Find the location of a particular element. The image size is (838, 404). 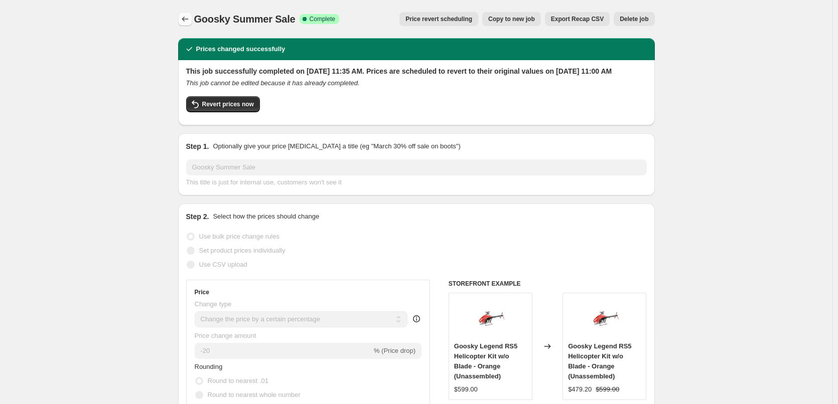

span: This title is just for internal use, customers won't see it is located at coordinates (264, 182).